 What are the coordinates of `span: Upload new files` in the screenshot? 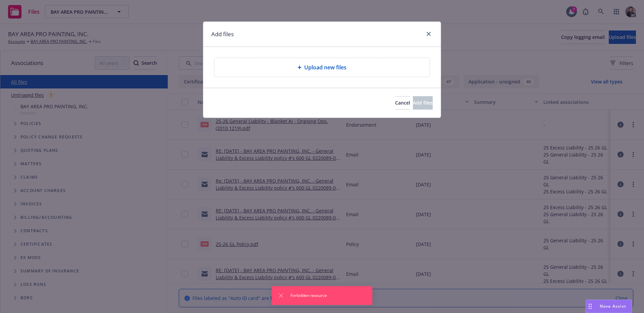 It's located at (326, 67).